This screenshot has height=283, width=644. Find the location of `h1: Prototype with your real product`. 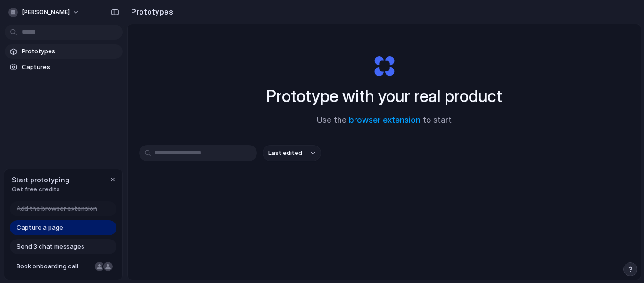

h1: Prototype with your real product is located at coordinates (384, 96).